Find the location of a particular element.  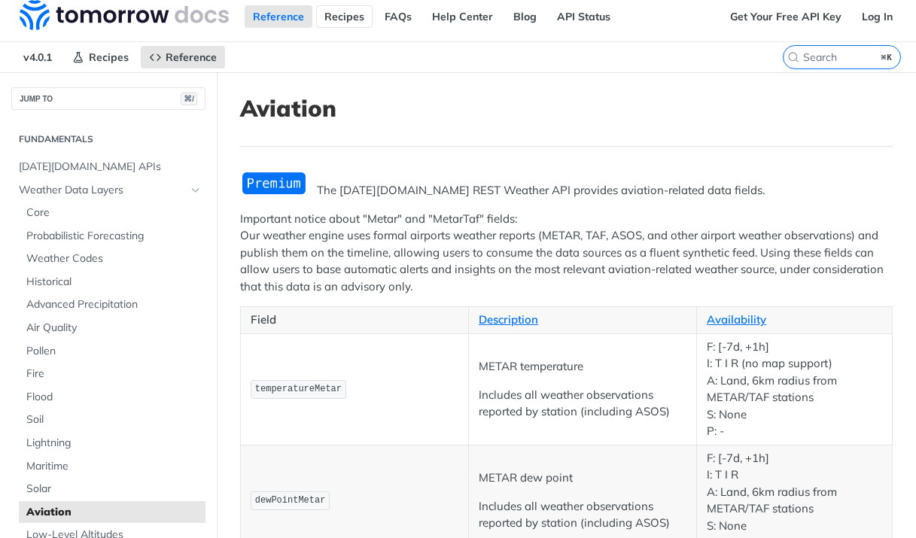

span: Flood is located at coordinates (114, 398).